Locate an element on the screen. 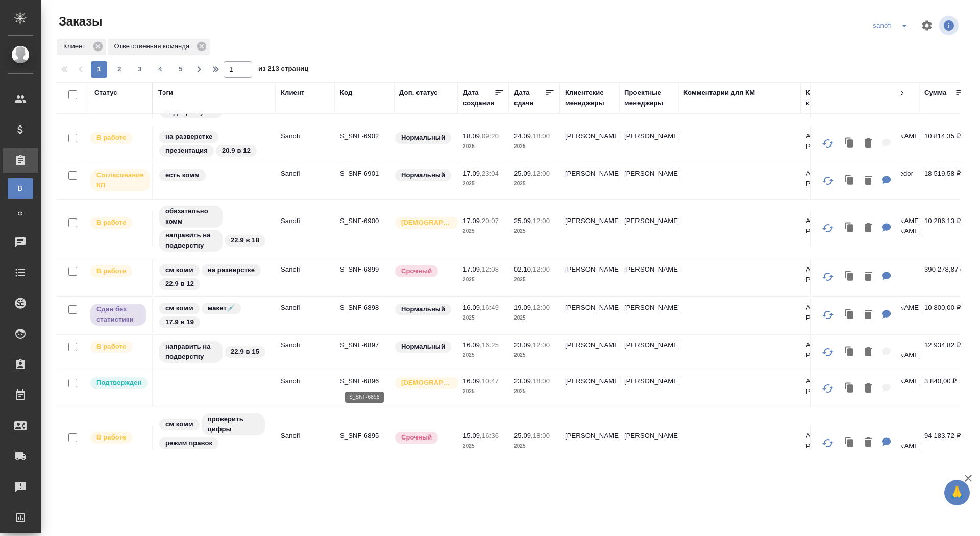 The image size is (980, 536). p: 09:20 is located at coordinates (490, 136).